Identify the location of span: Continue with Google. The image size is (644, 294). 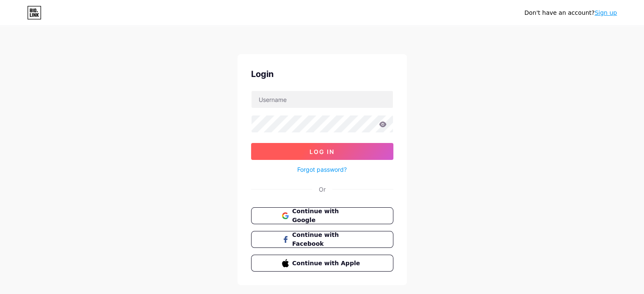
(327, 216).